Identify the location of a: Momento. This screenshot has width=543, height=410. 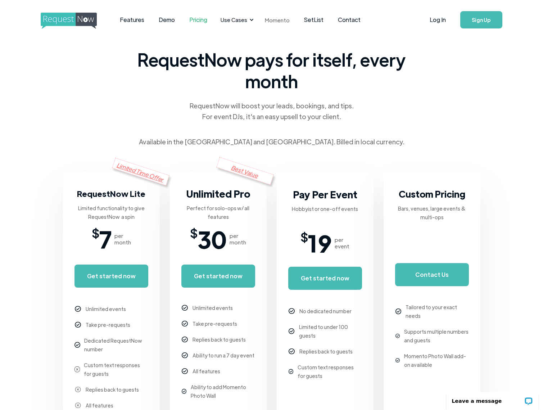
(277, 20).